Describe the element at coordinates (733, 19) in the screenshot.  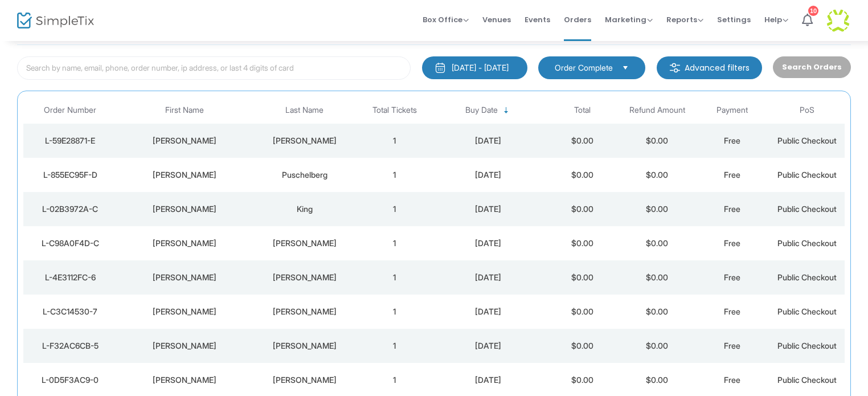
I see `span: Settings` at that location.